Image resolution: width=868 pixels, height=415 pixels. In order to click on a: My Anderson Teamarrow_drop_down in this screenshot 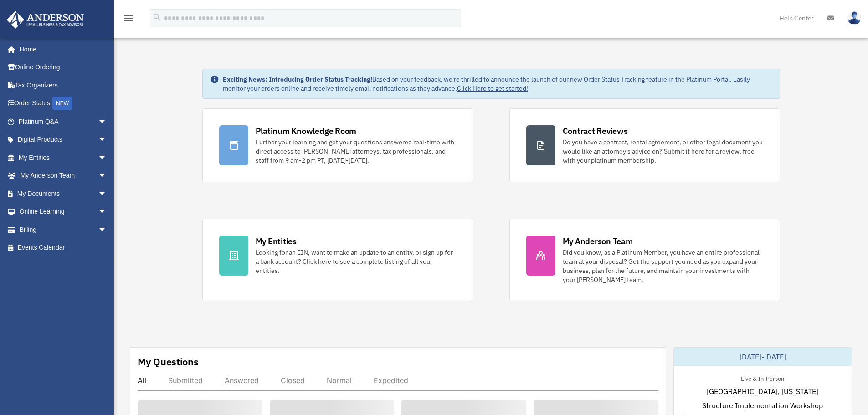, I will do `click(63, 176)`.